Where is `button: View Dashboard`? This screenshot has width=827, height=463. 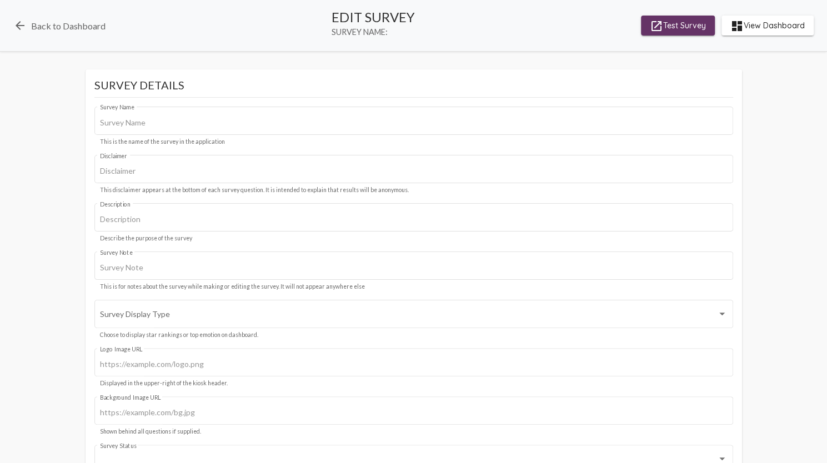 button: View Dashboard is located at coordinates (768, 26).